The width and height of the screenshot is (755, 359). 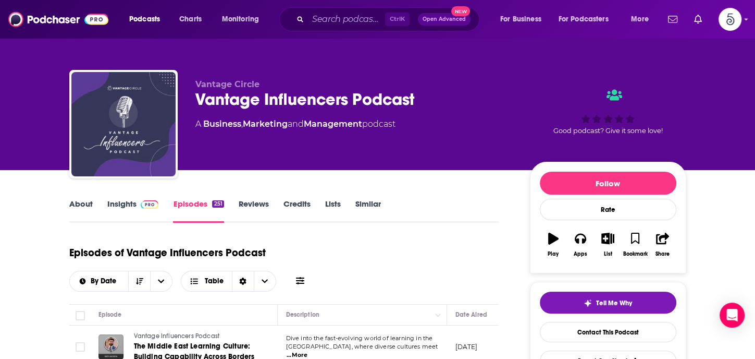 What do you see at coordinates (614, 303) in the screenshot?
I see `span: Tell Me Why` at bounding box center [614, 303].